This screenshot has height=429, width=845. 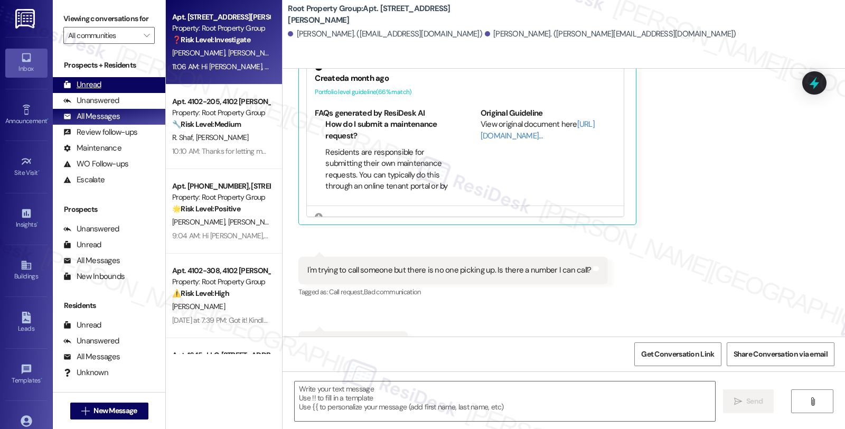 I want to click on button: Send, so click(x=749, y=401).